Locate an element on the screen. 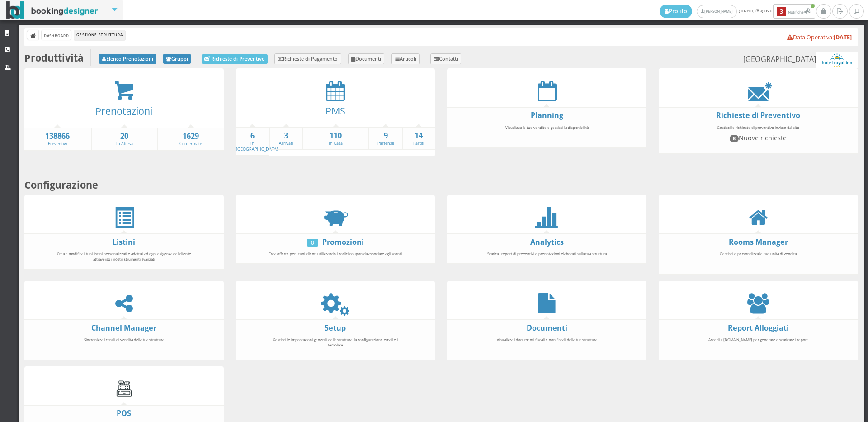  div: Visualizza le tue vendite e gestisci la disponibilità is located at coordinates (547, 133).